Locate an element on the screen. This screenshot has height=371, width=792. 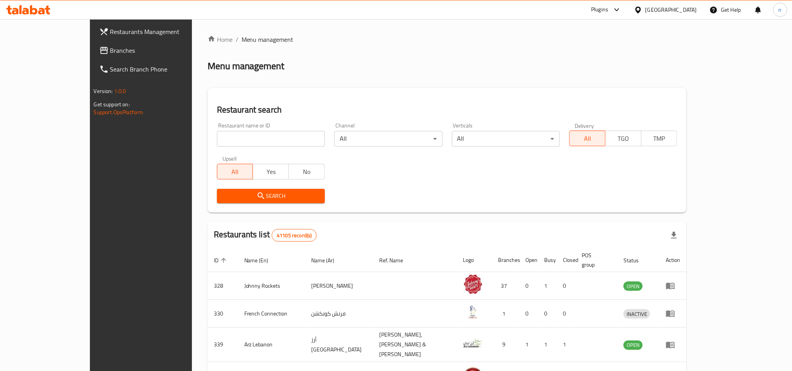
a: Support.OpsPlatform is located at coordinates (118, 112).